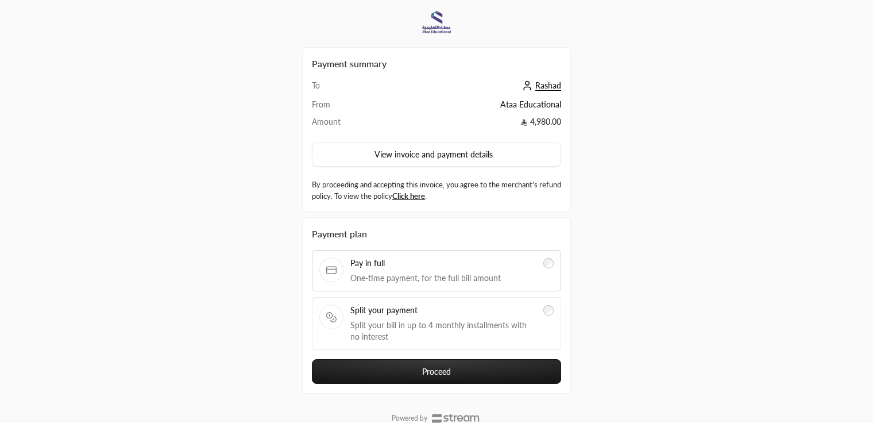 Image resolution: width=873 pixels, height=423 pixels. Describe the element at coordinates (443, 263) in the screenshot. I see `span: Pay in full` at that location.